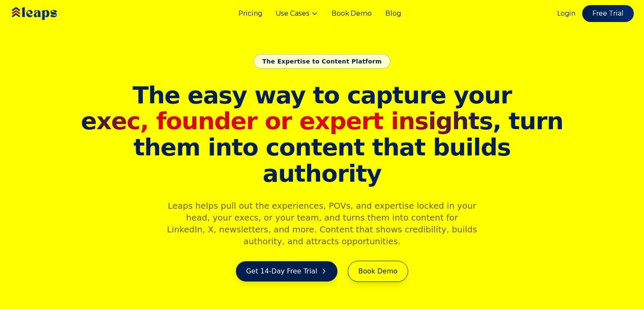 Image resolution: width=644 pixels, height=309 pixels. Describe the element at coordinates (297, 13) in the screenshot. I see `button: Use Cases` at that location.